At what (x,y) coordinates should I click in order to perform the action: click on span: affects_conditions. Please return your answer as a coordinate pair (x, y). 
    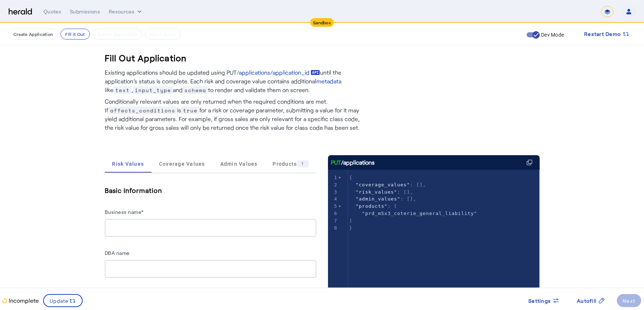
    Looking at the image, I should click on (143, 110).